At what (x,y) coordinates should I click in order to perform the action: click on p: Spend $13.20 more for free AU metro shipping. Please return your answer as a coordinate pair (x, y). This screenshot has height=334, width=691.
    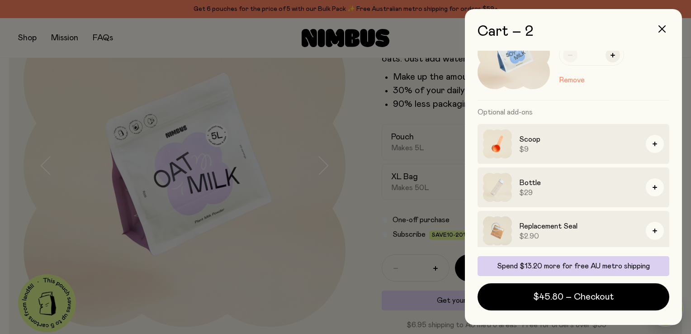
    Looking at the image, I should click on (573, 266).